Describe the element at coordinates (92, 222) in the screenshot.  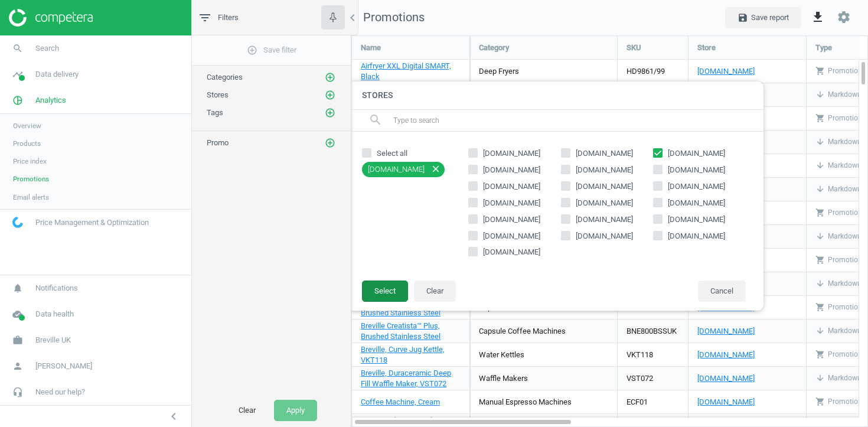
I see `span: Price Management & Optimization` at that location.